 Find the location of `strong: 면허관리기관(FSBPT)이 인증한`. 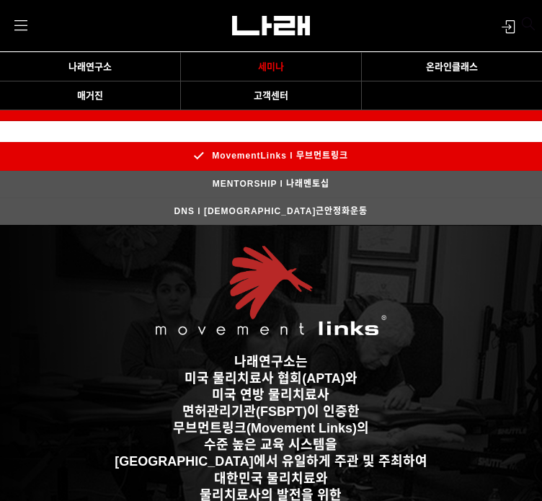

strong: 면허관리기관(FSBPT)이 인증한 is located at coordinates (271, 411).